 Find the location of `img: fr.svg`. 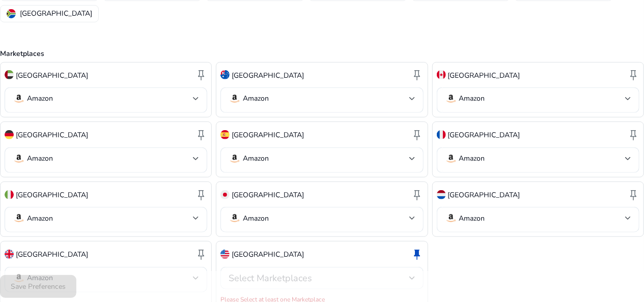

img: fr.svg is located at coordinates (441, 135).